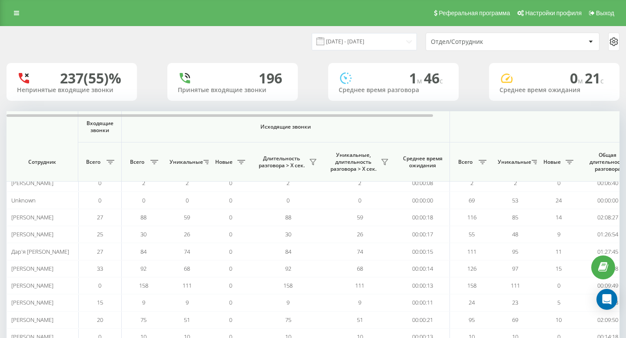  What do you see at coordinates (515, 200) in the screenshot?
I see `span: 53` at bounding box center [515, 200].